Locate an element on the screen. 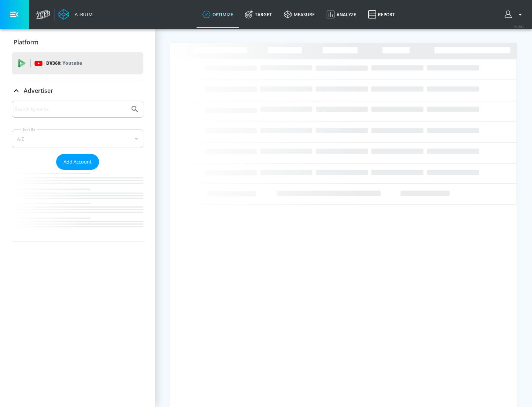 This screenshot has width=532, height=407. p: Platform is located at coordinates (26, 42).